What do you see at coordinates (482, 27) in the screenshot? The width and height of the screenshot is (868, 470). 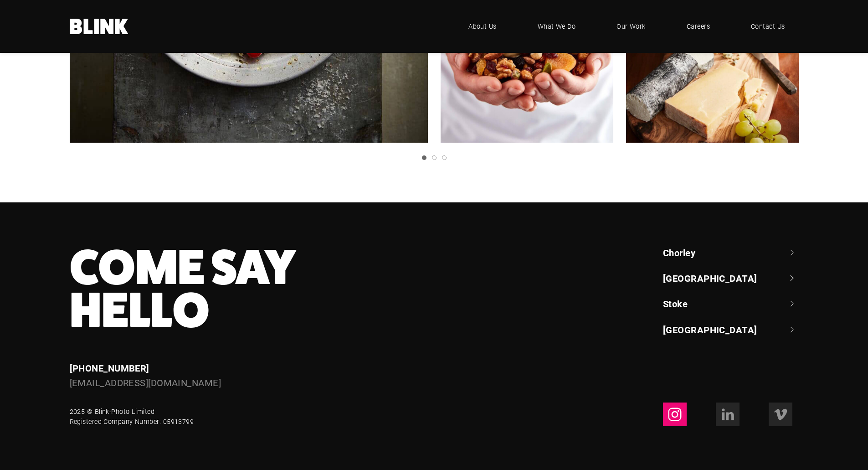 I see `span: About Us` at bounding box center [482, 27].